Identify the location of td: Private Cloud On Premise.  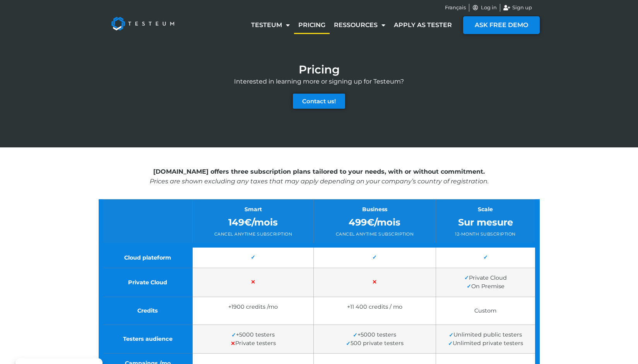
(487, 282).